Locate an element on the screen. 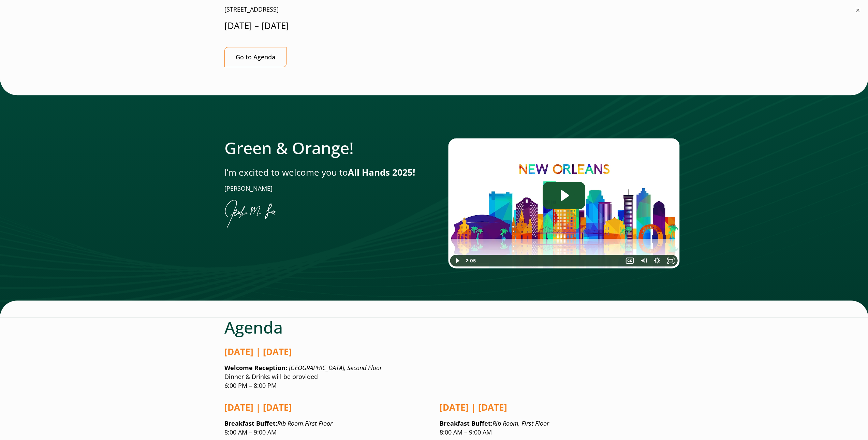 The width and height of the screenshot is (868, 440). p: I’m excited to welcome you to is located at coordinates (322, 172).